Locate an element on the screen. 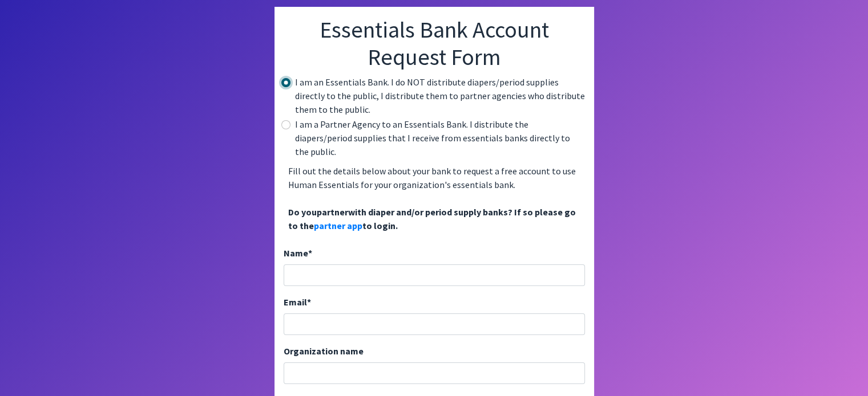 The image size is (868, 396). span: Do you with diaper and/or period supply banks? If so please go to the to login. is located at coordinates (432, 219).